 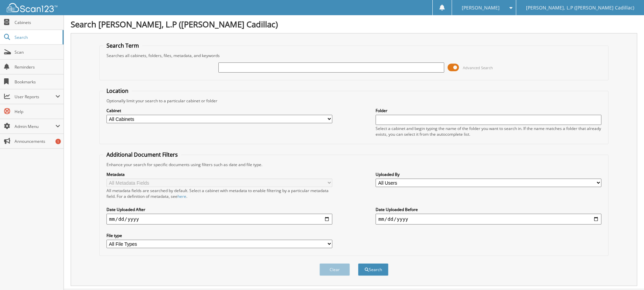 I want to click on div: 1, so click(x=58, y=142).